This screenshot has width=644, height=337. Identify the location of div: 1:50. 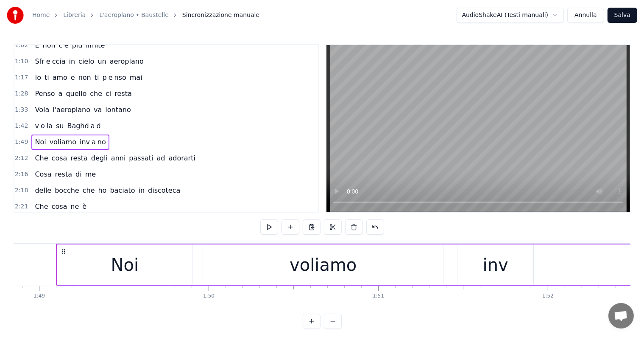
(209, 296).